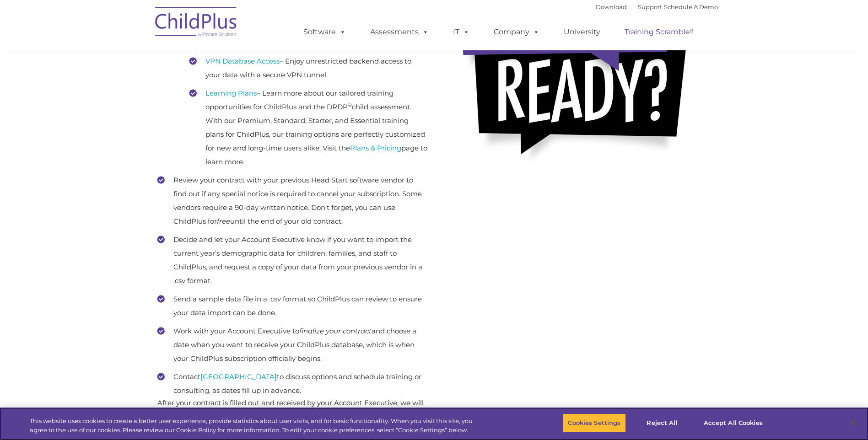 The image size is (868, 440). I want to click on li: – Learn more about our tailored training opportunities for ChildPlus and the DRDP child assessmen..., so click(308, 128).